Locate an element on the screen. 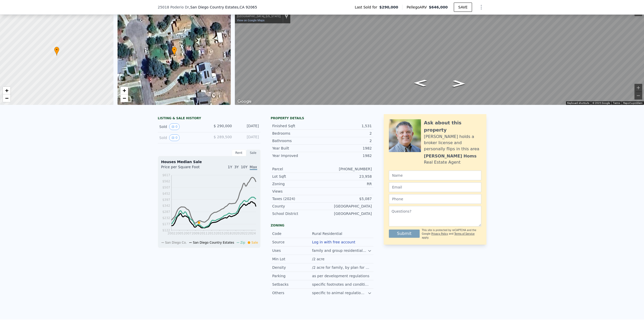 The width and height of the screenshot is (644, 328). span: 1Y is located at coordinates (230, 167).